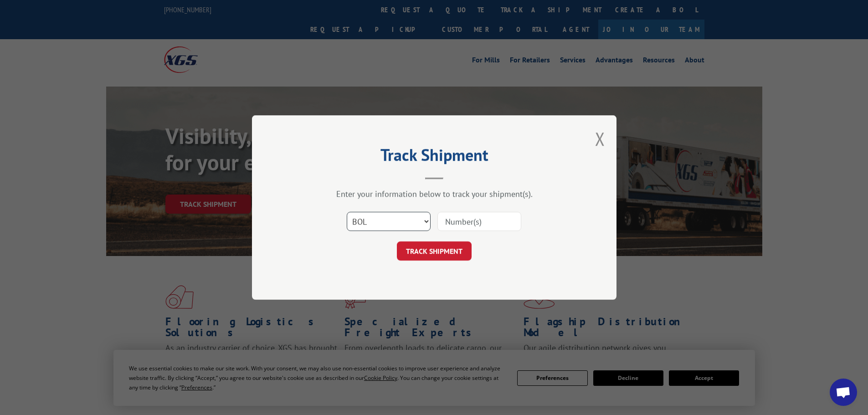  I want to click on div: Open chat, so click(843, 392).